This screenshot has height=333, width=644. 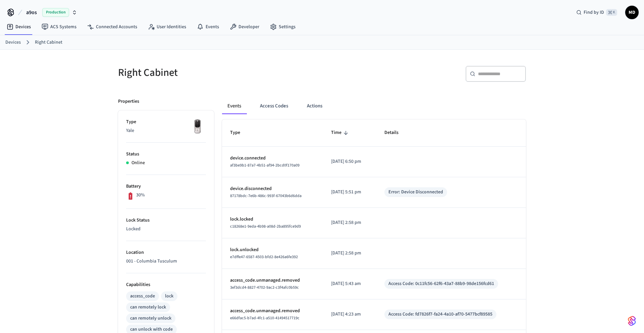 I want to click on span: Time, so click(x=340, y=133).